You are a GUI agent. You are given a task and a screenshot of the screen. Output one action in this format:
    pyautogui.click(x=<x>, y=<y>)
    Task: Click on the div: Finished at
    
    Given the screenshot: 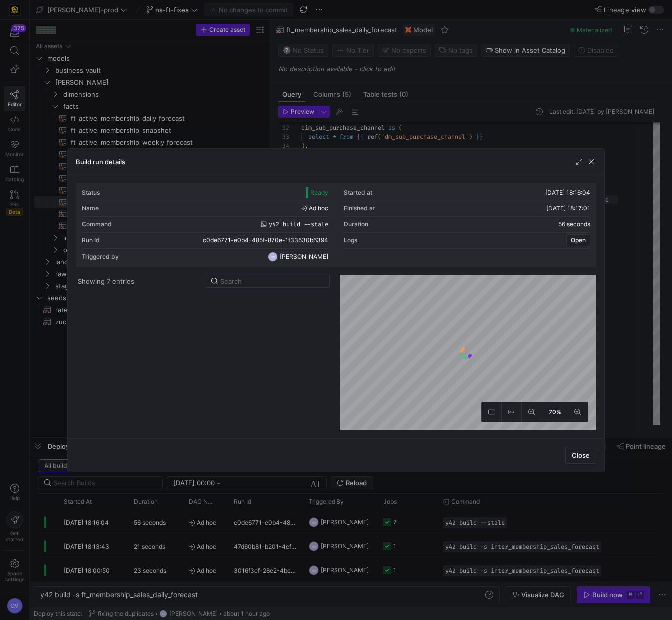 What is the action you would take?
    pyautogui.click(x=359, y=209)
    